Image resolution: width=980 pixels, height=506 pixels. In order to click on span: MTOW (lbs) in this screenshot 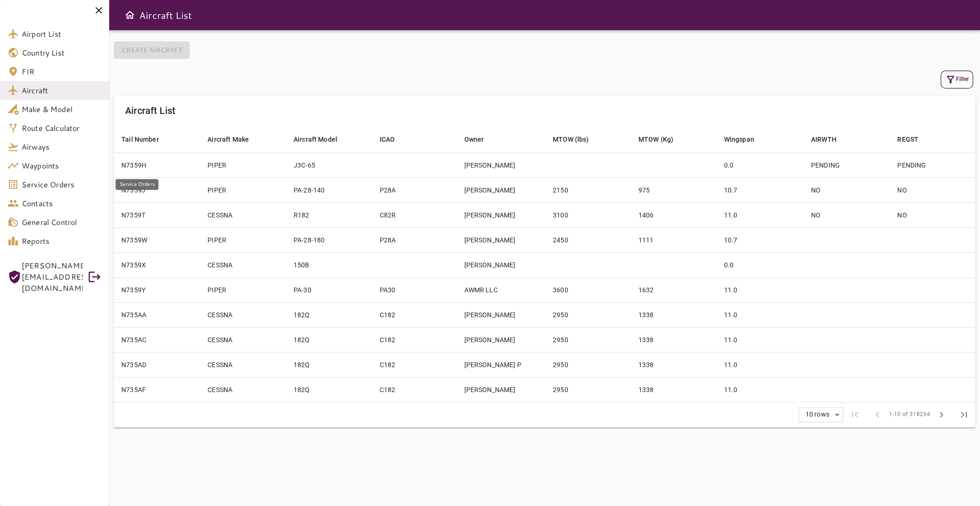, I will do `click(577, 139)`.